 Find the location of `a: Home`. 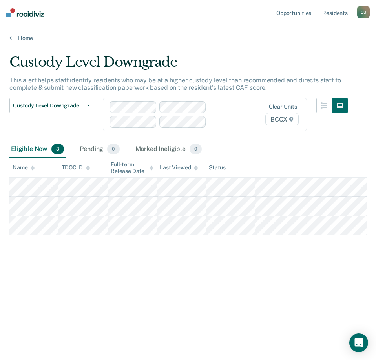

a: Home is located at coordinates (188, 38).